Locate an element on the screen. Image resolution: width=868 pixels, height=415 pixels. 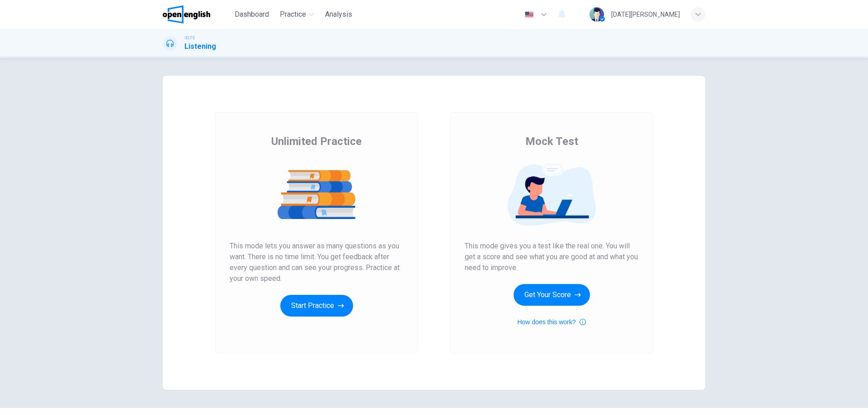
span: Mock Test is located at coordinates (551, 141).